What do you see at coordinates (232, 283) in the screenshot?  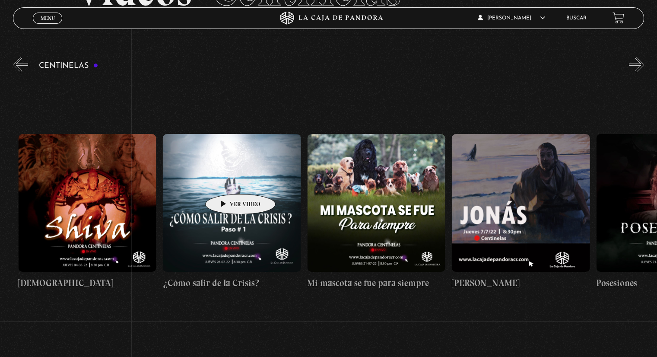 I see `h4: ¿Cómo salir de la Crisis?` at bounding box center [232, 283].